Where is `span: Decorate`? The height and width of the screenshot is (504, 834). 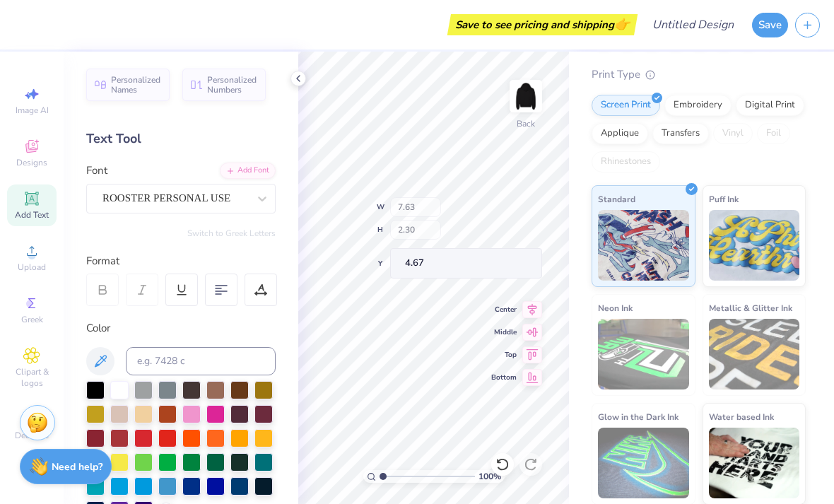
span: Decorate is located at coordinates (32, 435).